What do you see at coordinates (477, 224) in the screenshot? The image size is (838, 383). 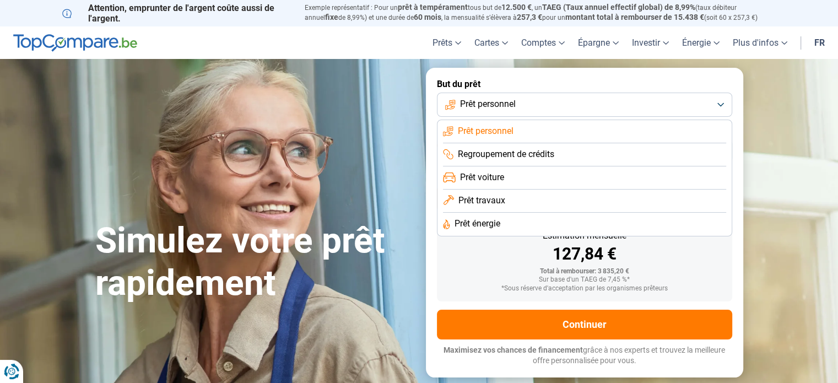 I see `span: Prêt énergie` at bounding box center [477, 224].